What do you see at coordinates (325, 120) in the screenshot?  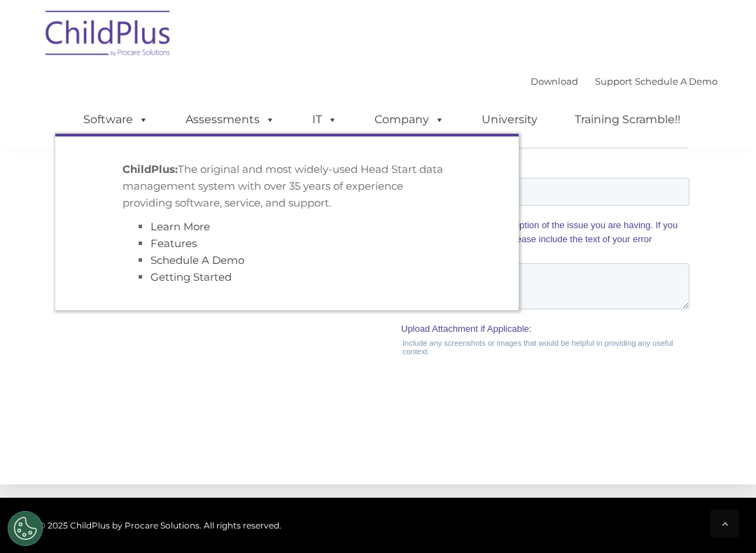 I see `a: IT` at bounding box center [325, 120].